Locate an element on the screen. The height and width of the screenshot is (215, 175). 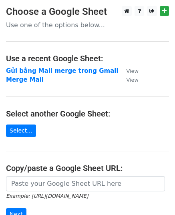
a: Merge Mail is located at coordinates (25, 80).